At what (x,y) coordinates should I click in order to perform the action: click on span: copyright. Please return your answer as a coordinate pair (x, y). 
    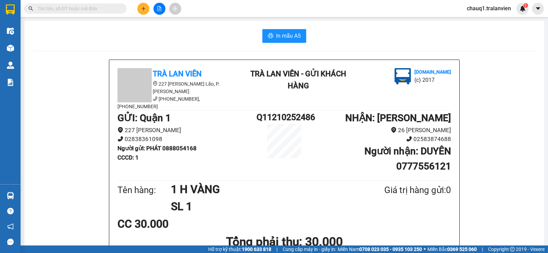
    Looking at the image, I should click on (513, 249).